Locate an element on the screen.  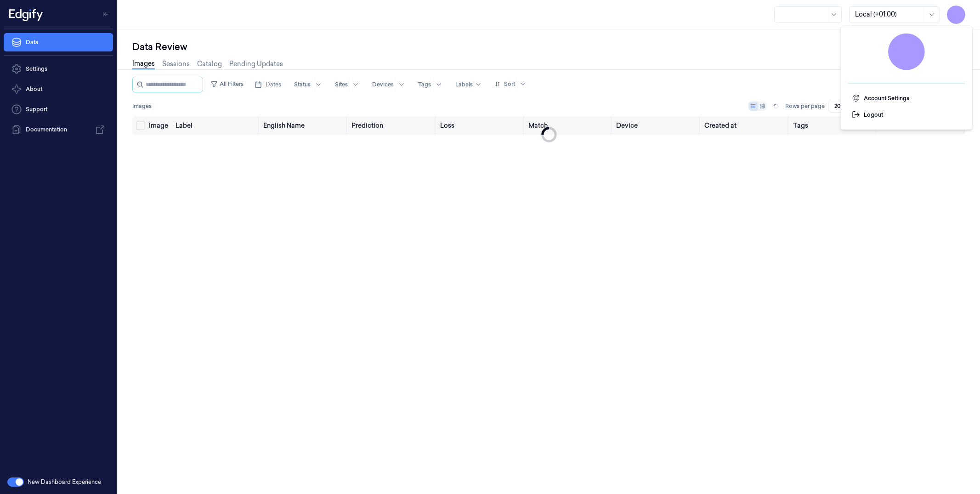
a: Support is located at coordinates (58, 110).